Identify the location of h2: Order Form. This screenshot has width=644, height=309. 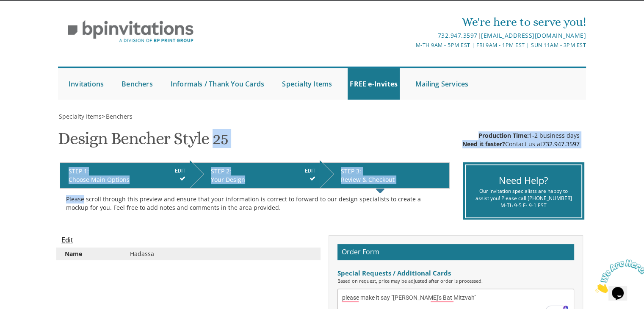
(456, 252).